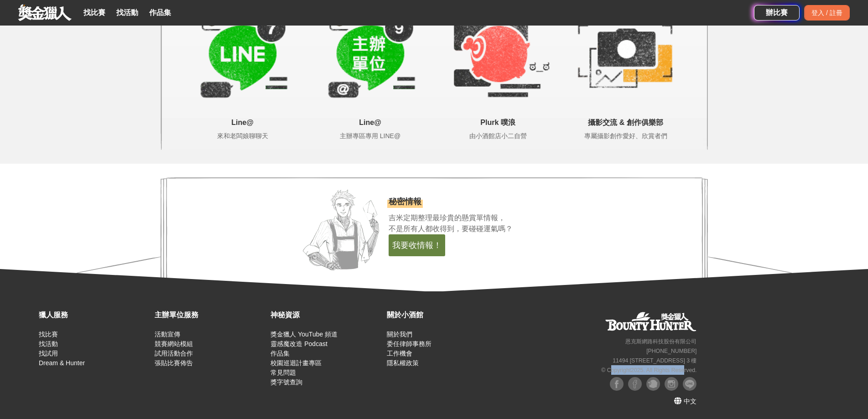 This screenshot has height=419, width=868. Describe the element at coordinates (498, 123) in the screenshot. I see `span: Plurk 噗浪` at that location.